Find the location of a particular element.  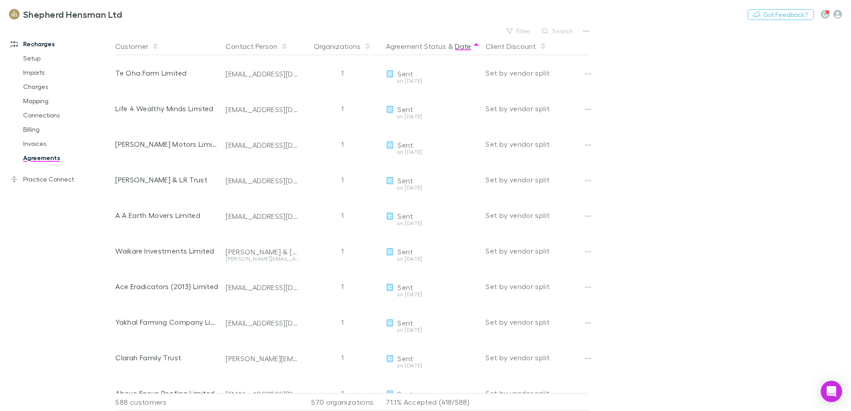

a: Billing is located at coordinates (67, 130).